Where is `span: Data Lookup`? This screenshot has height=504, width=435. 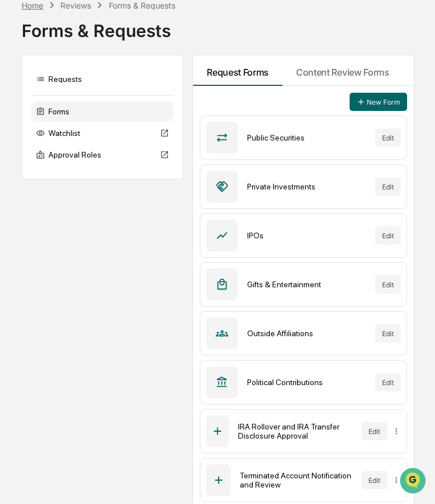 span: Data Lookup is located at coordinates (48, 170).